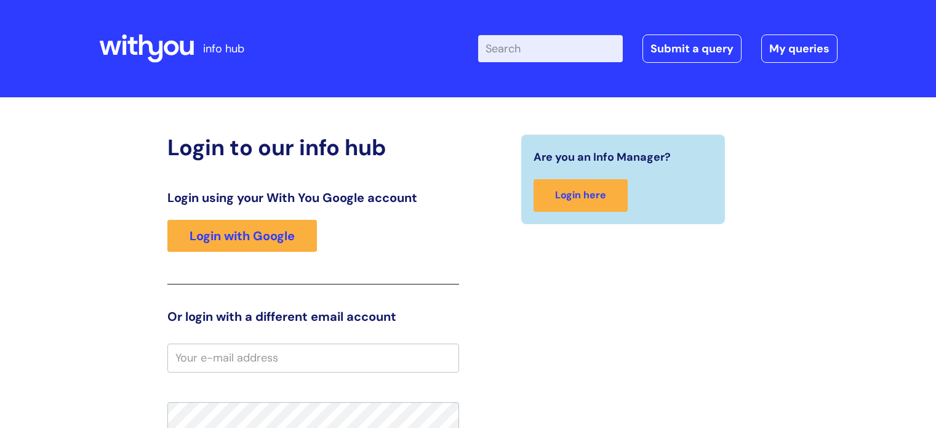 The image size is (936, 428). What do you see at coordinates (313, 147) in the screenshot?
I see `h2: Login to our info hub` at bounding box center [313, 147].